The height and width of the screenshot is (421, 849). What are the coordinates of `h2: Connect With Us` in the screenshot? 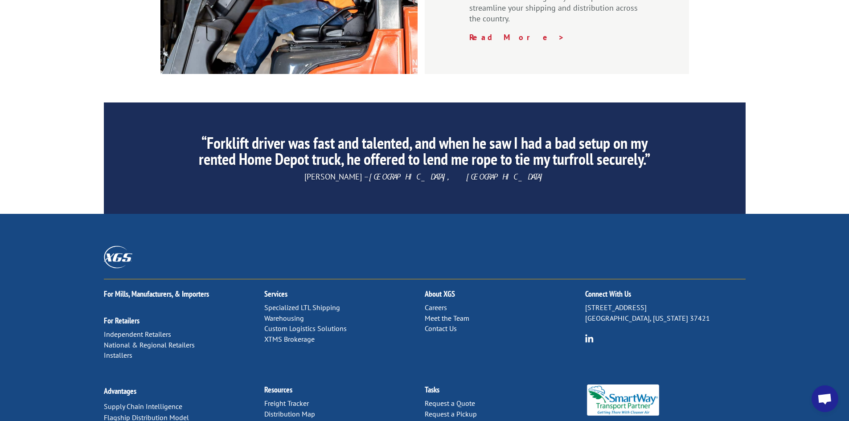 It's located at (665, 296).